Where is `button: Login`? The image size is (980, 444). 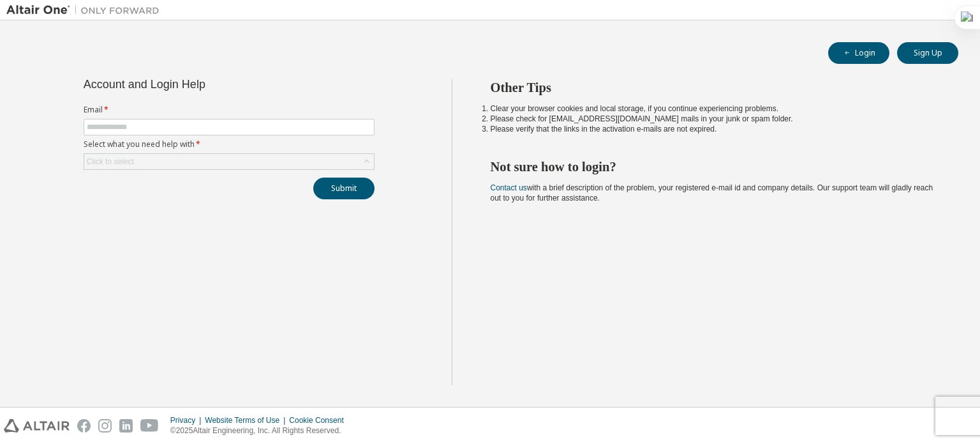
button: Login is located at coordinates (858, 53).